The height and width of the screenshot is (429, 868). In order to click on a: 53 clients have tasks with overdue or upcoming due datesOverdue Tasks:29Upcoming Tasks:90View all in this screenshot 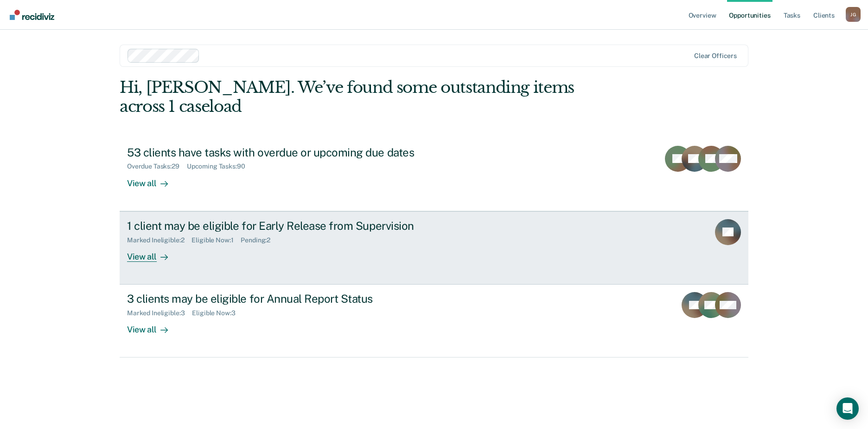, I will do `click(434, 174)`.